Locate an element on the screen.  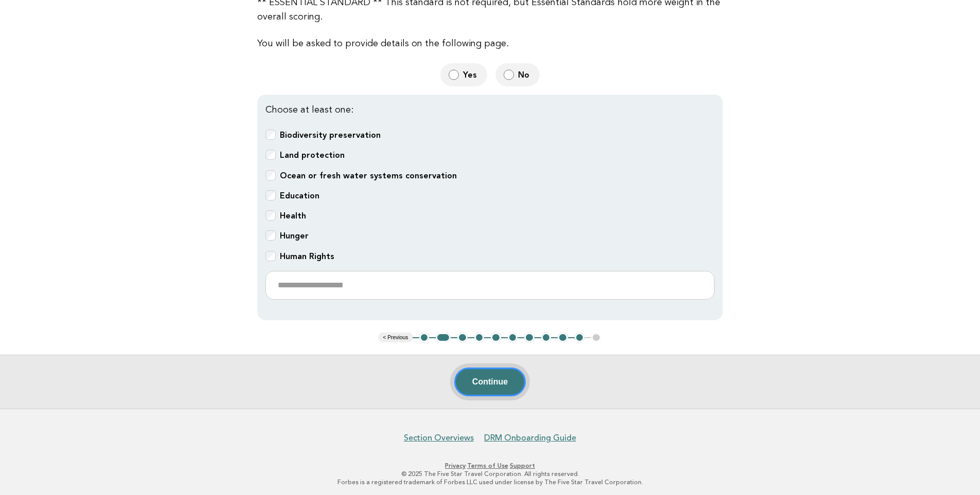
p: You will be asked to provide details on the following page. is located at coordinates (490, 43).